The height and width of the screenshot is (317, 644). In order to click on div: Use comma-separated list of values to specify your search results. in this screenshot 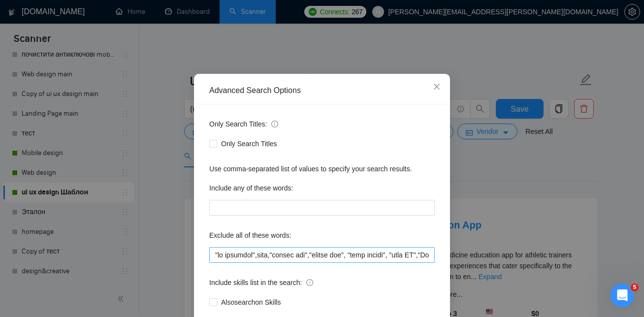, I will do `click(322, 169)`.